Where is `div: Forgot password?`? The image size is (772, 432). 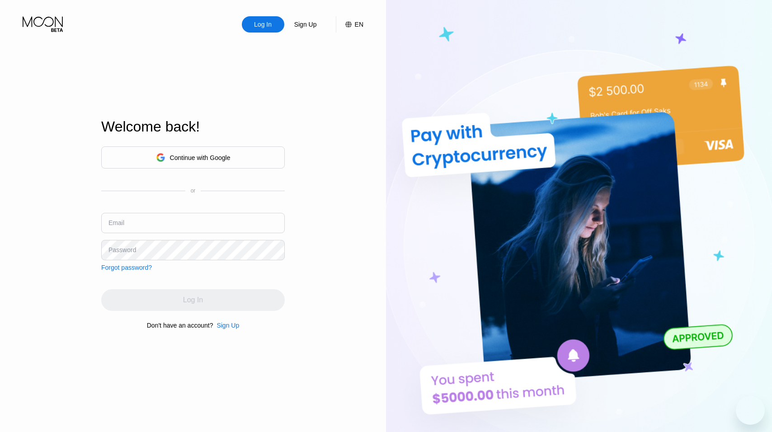 div: Forgot password? is located at coordinates (126, 267).